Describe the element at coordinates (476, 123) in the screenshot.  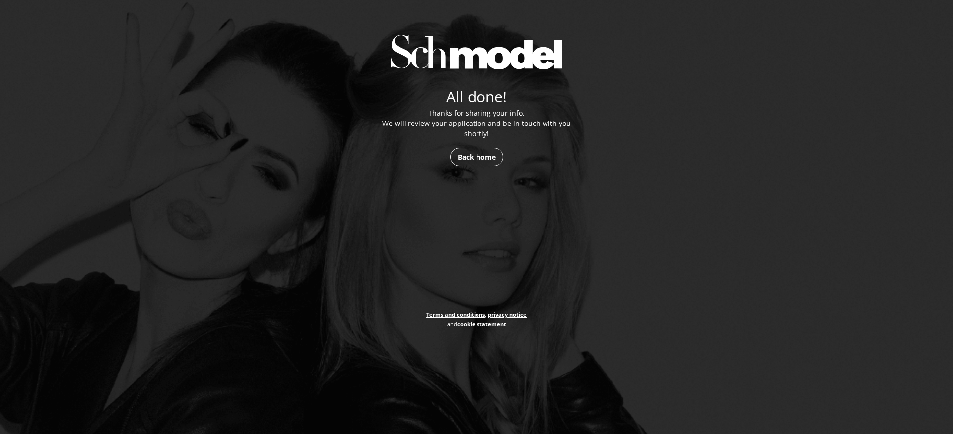
I see `p: Thanks for sharing your info. We will review your application and be in touch with you shortly!` at that location.